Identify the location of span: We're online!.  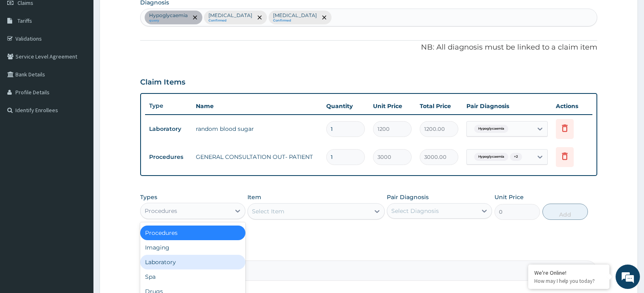
(80, 133).